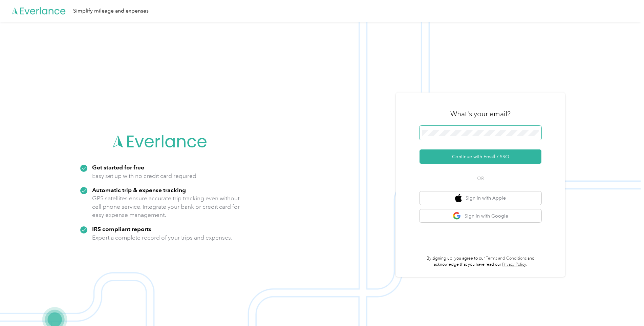  Describe the element at coordinates (111, 11) in the screenshot. I see `div: Simplify mileage and expenses` at that location.